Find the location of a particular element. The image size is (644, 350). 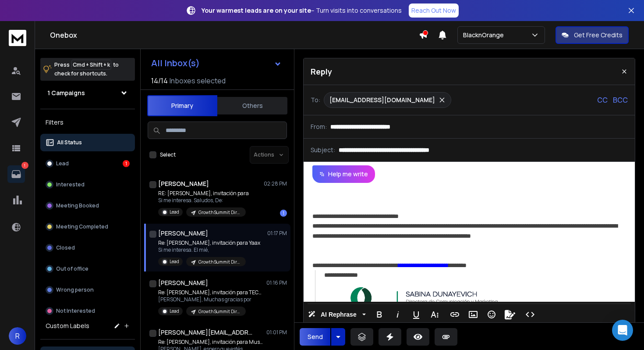

button: Out of office is located at coordinates (88, 269).